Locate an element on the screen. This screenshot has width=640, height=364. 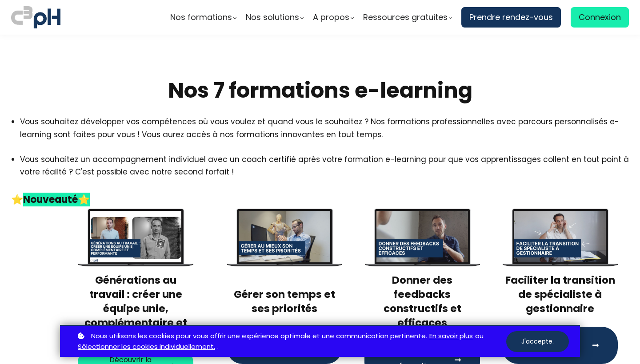
span: Nous utilisons les cookies pour vous offrir une expérience optimale et une communication pertinente. is located at coordinates (259, 336).